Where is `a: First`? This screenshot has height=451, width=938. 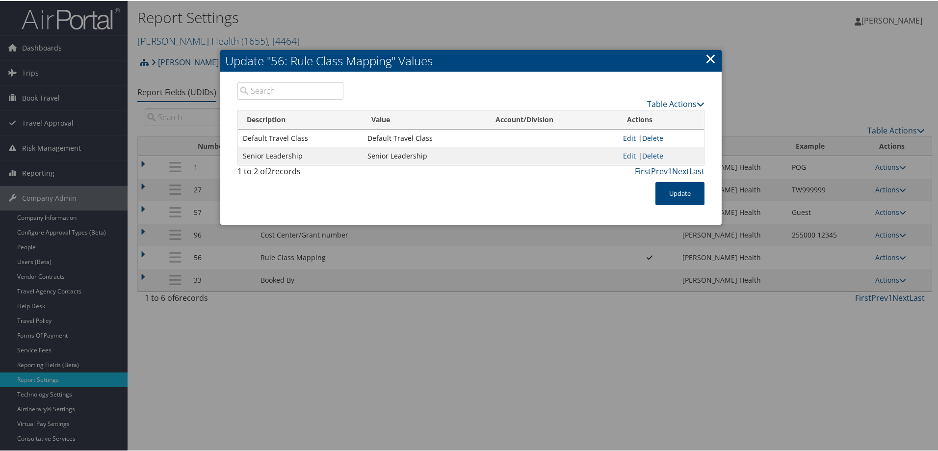
a: First is located at coordinates (643, 170).